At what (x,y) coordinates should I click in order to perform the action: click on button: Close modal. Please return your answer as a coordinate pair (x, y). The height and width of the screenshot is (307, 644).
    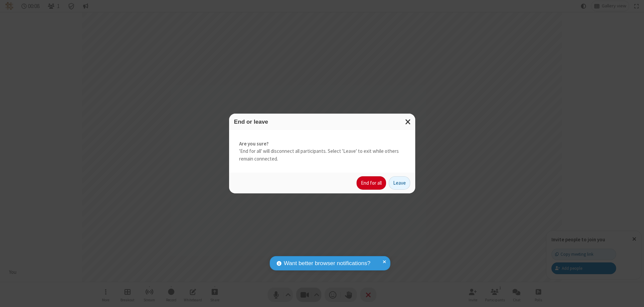
    Looking at the image, I should click on (408, 122).